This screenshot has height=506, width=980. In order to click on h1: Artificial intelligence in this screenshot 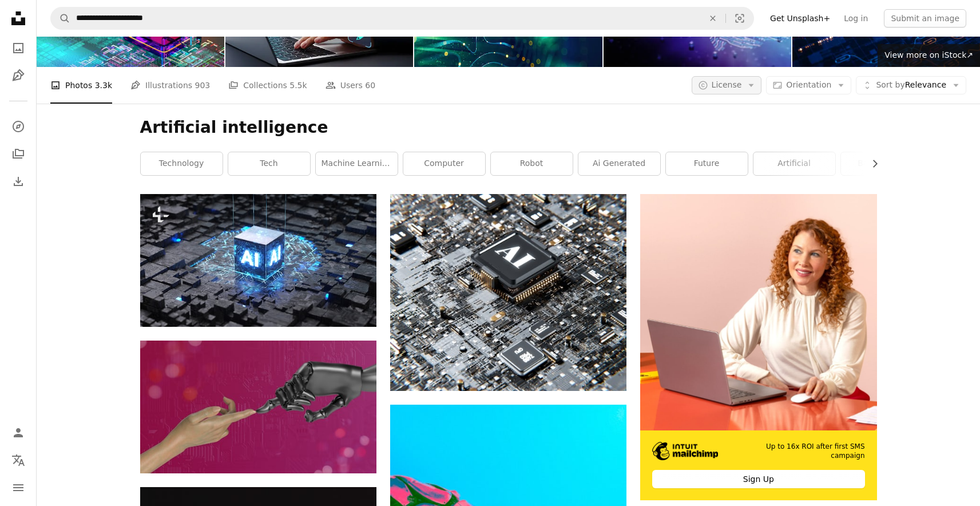, I will do `click(509, 128)`.